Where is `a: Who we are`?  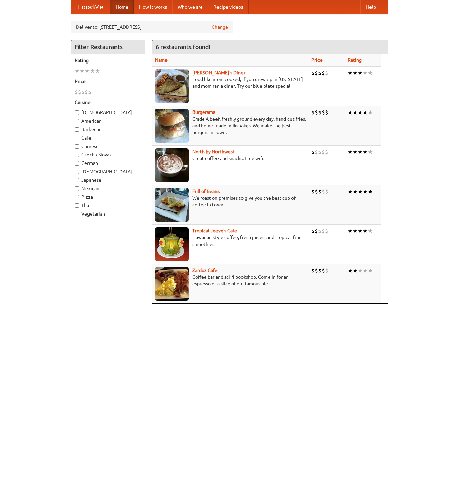 a: Who we are is located at coordinates (190, 7).